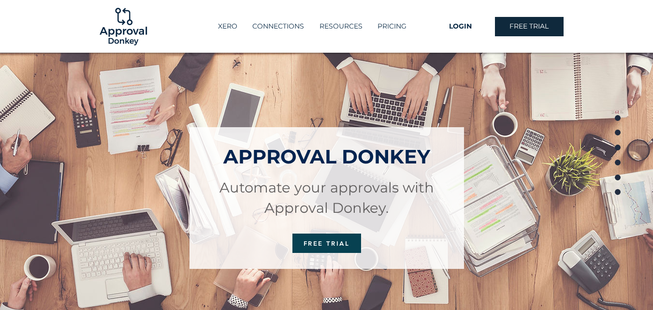 The height and width of the screenshot is (310, 653). I want to click on p: RESOURCES, so click(341, 26).